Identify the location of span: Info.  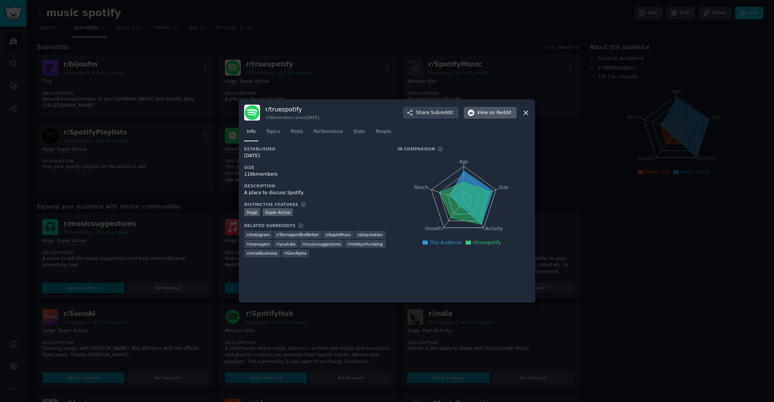
(251, 132).